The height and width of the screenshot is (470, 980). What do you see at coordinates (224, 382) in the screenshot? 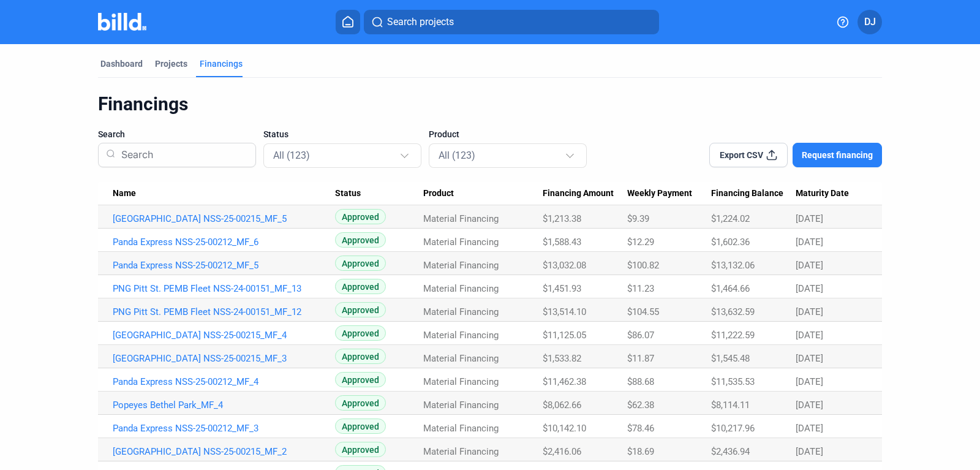
I see `a: Panda Express NSS-25-00212_MF_4` at bounding box center [224, 382].